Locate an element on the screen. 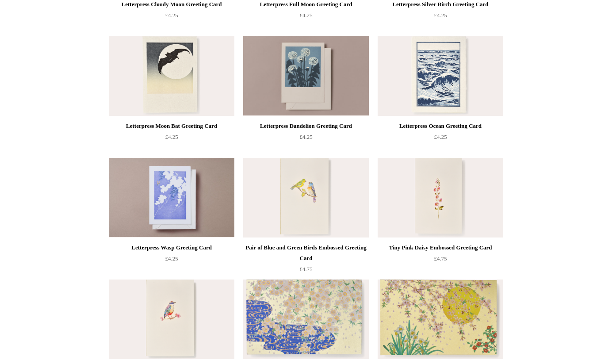 The width and height of the screenshot is (612, 364). a: Tiny Pink Daisy Embossed Greeting Card Tiny Pink Daisy Embossed Greeting Card is located at coordinates (441, 198).